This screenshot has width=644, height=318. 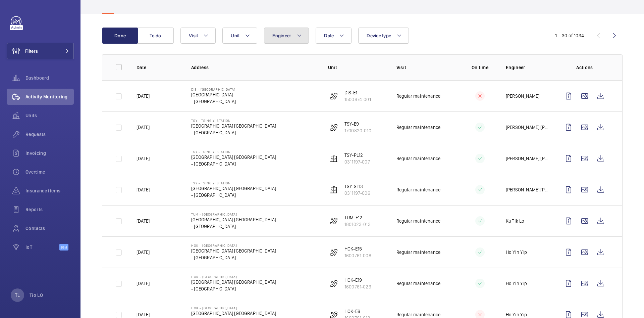 What do you see at coordinates (358, 249) in the screenshot?
I see `p: HOK-E15` at bounding box center [358, 249].